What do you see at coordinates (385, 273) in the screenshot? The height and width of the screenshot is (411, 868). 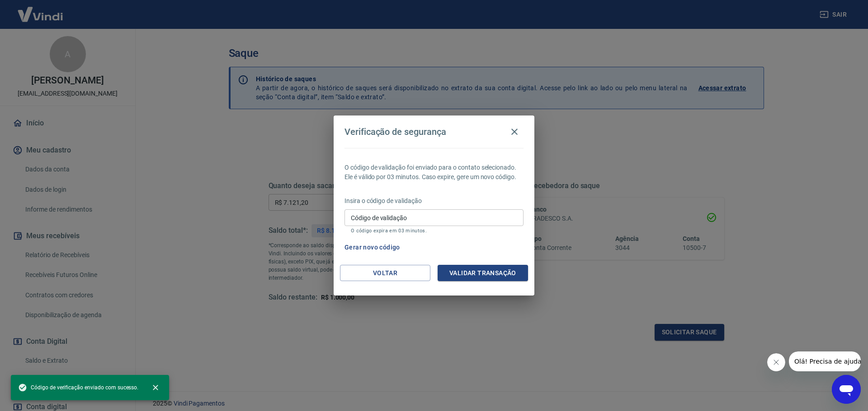 I see `button: Voltar` at bounding box center [385, 273].